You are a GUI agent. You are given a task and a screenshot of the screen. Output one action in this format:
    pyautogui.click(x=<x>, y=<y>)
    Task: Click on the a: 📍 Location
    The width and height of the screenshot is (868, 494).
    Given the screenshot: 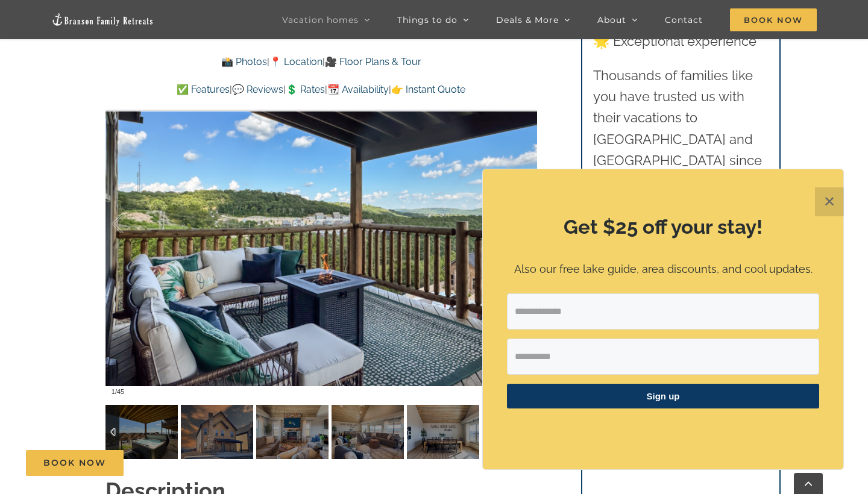 What is the action you would take?
    pyautogui.click(x=296, y=62)
    